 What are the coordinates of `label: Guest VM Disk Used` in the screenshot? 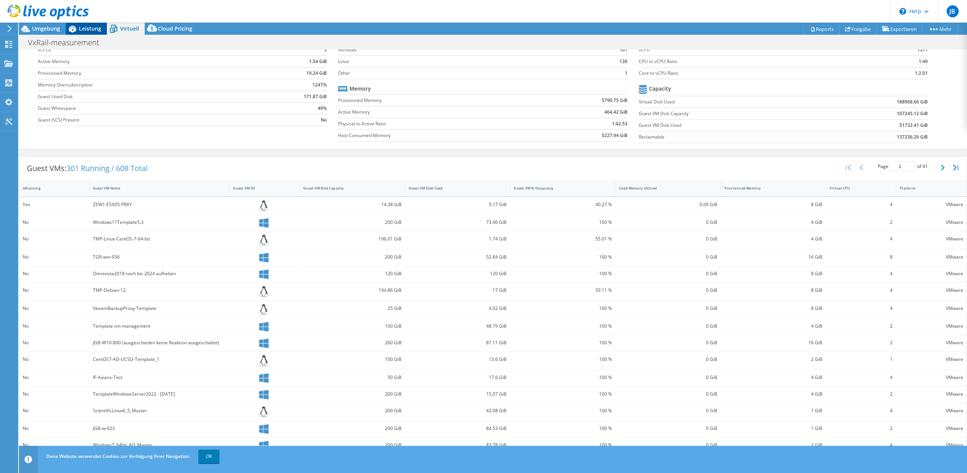 It's located at (730, 125).